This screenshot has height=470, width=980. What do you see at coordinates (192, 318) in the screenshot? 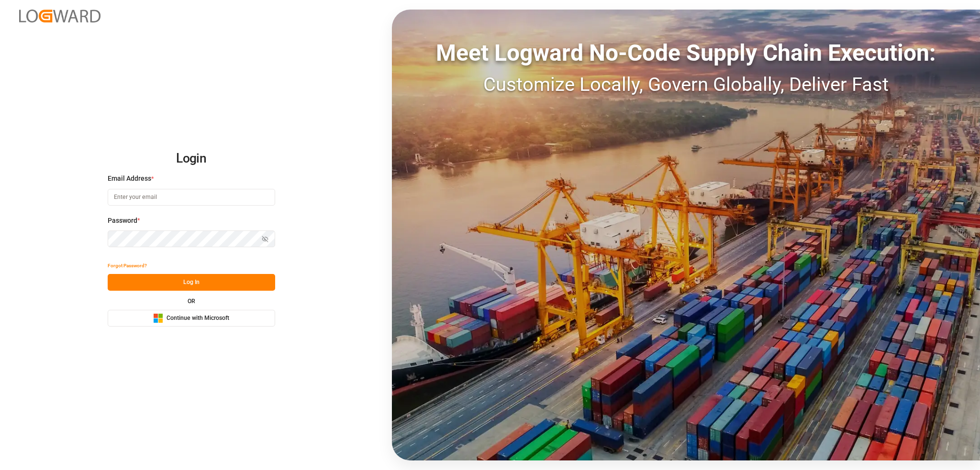
I see `button: Continue with Microsoft` at bounding box center [192, 318].